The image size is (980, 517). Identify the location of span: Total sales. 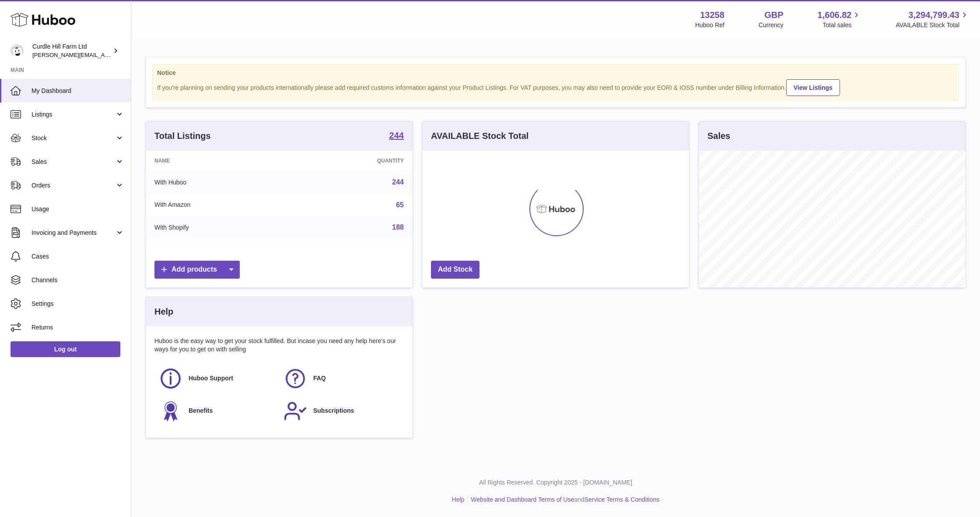
(842, 25).